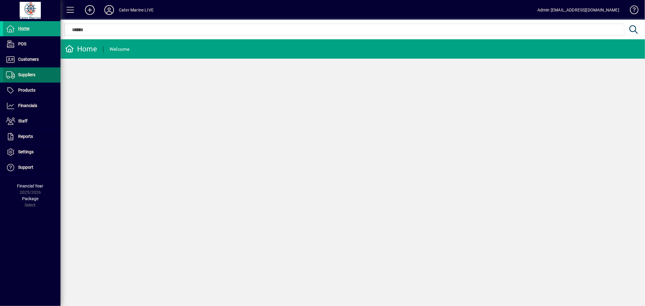 Image resolution: width=645 pixels, height=306 pixels. What do you see at coordinates (32, 121) in the screenshot?
I see `a: Staff` at bounding box center [32, 121].